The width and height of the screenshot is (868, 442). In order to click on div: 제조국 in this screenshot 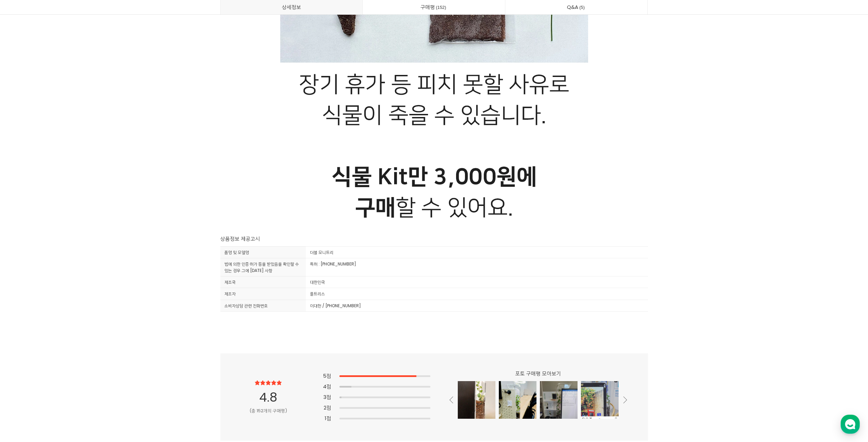, I will do `click(264, 282)`.